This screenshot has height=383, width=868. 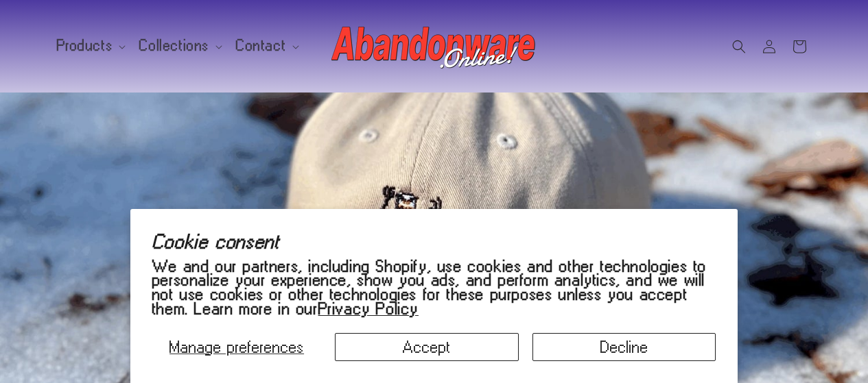 What do you see at coordinates (434, 46) in the screenshot?
I see `a: Abandonware` at bounding box center [434, 46].